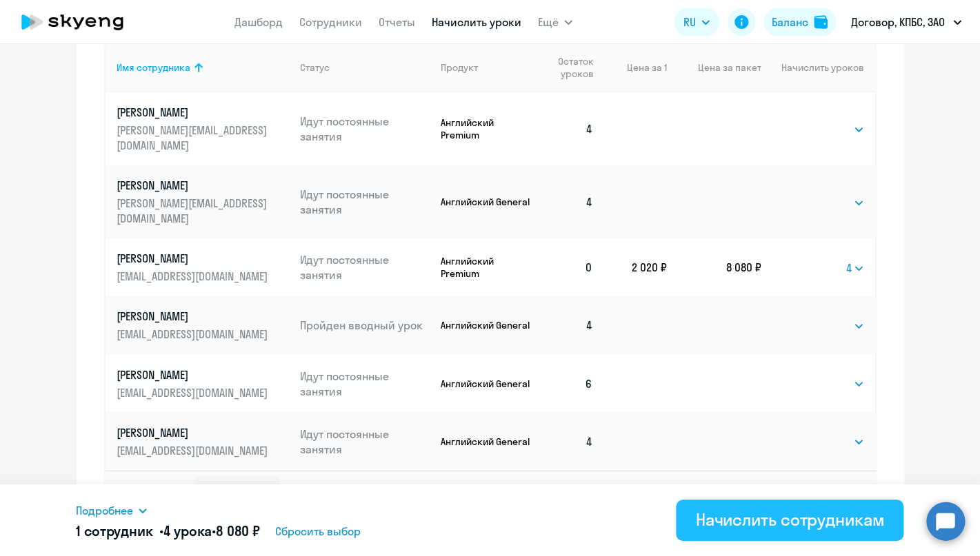 Image resolution: width=980 pixels, height=556 pixels. I want to click on div: Остаток уроков, so click(575, 68).